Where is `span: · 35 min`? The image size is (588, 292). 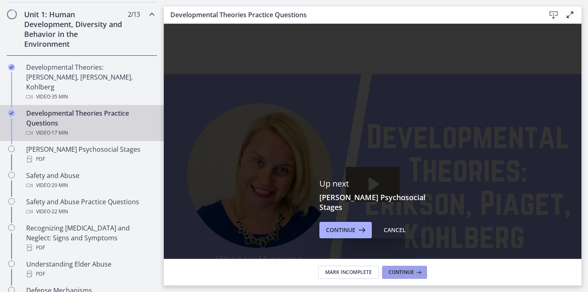 span: · 35 min is located at coordinates (59, 97).